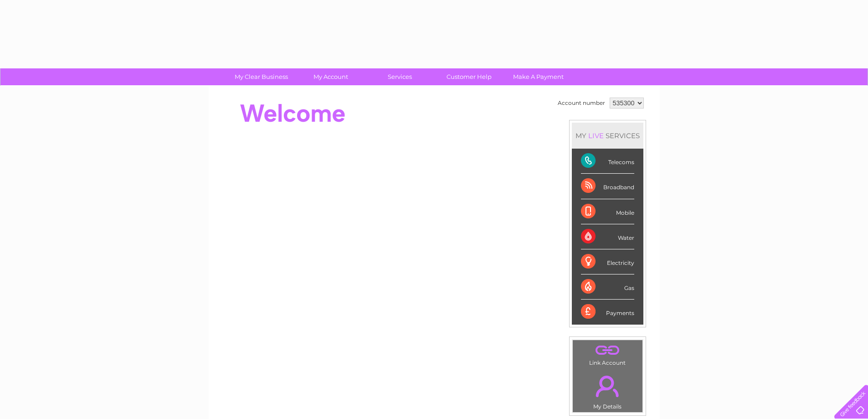 This screenshot has height=419, width=868. What do you see at coordinates (607, 354) in the screenshot?
I see `td: Link Account` at bounding box center [607, 354].